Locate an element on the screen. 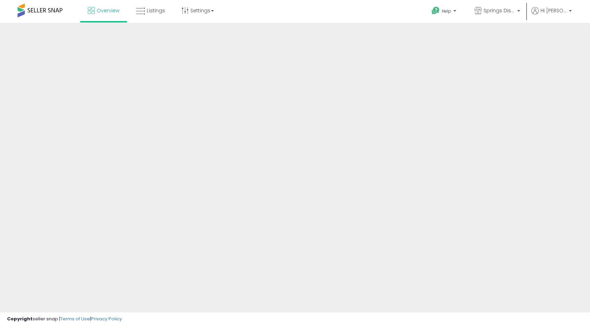 This screenshot has height=326, width=590. i: Get Help is located at coordinates (435, 11).